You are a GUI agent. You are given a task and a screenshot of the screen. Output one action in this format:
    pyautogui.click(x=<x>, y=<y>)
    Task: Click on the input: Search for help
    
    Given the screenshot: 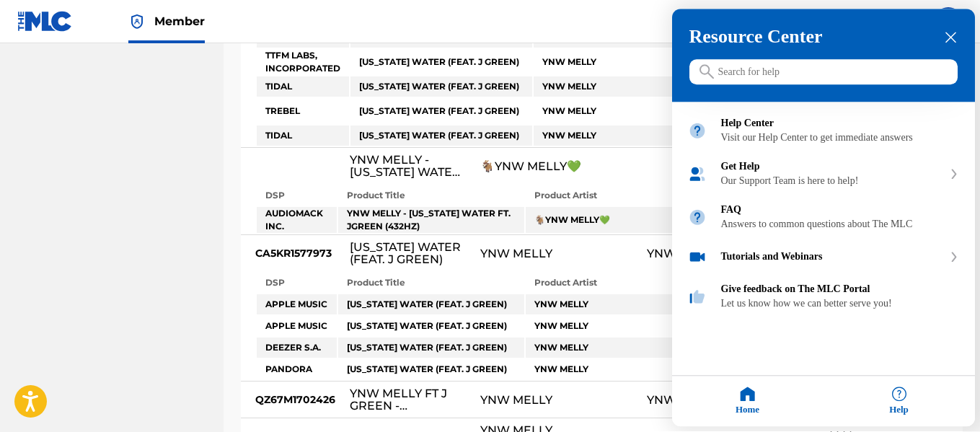 What is the action you would take?
    pyautogui.click(x=824, y=72)
    